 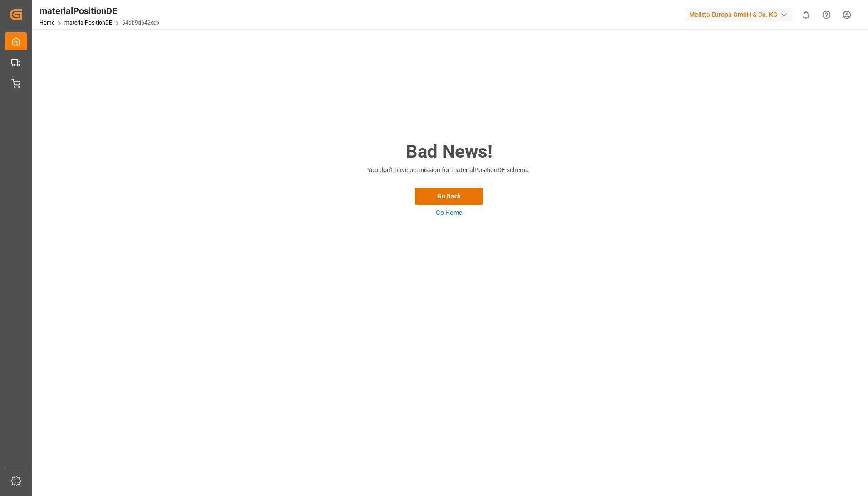 I want to click on a: Home, so click(x=47, y=23).